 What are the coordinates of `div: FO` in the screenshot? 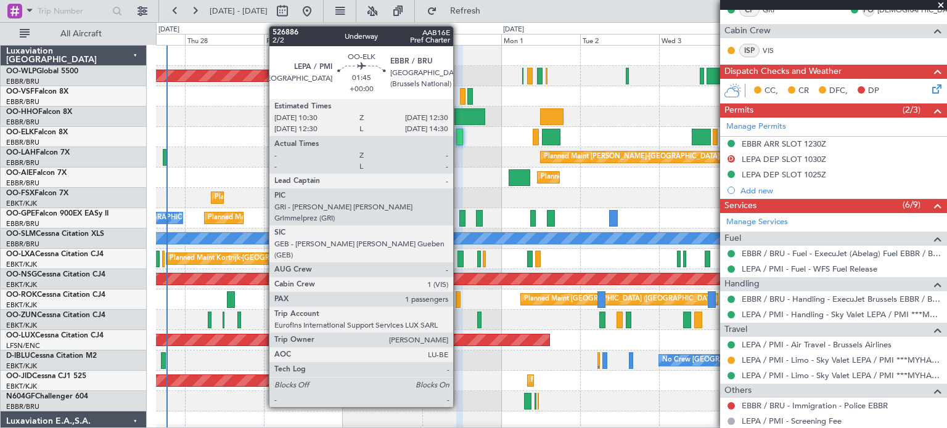 It's located at (868, 10).